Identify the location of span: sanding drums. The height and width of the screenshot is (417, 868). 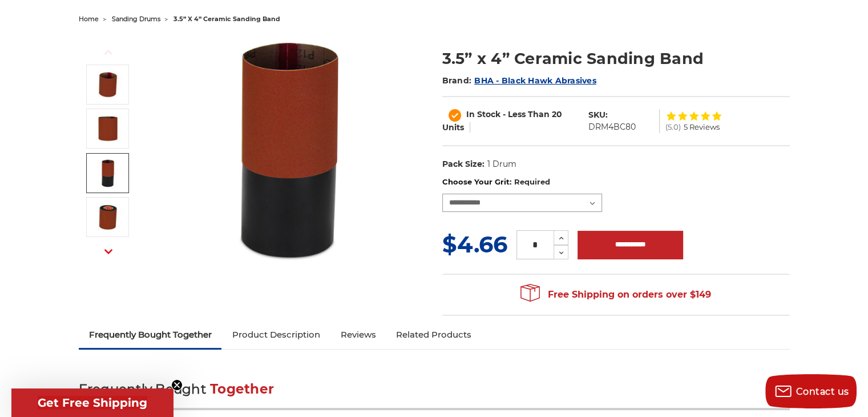
(136, 19).